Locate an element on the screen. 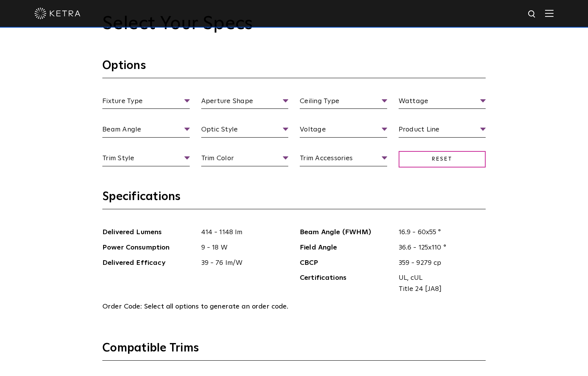 This screenshot has width=588, height=376. span: Delivered Lumens is located at coordinates (149, 233).